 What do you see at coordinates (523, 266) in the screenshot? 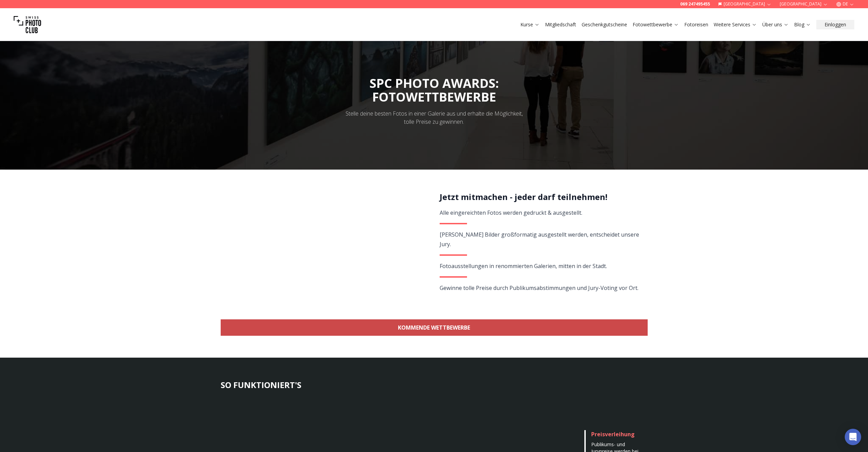
I see `span: Fotoausstellungen in renommierten Galerien, mitten in der Stadt.` at bounding box center [523, 266].